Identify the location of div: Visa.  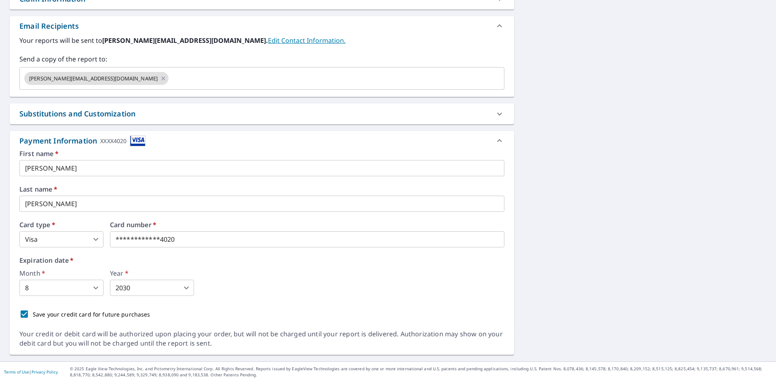
(61, 239).